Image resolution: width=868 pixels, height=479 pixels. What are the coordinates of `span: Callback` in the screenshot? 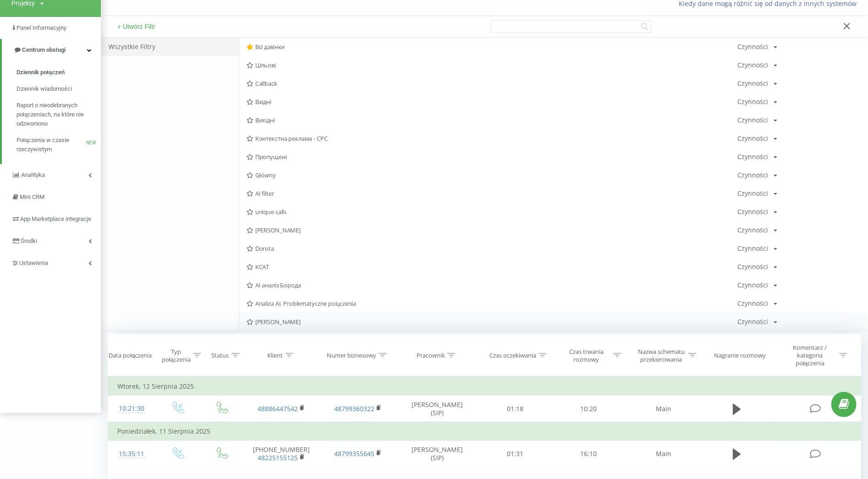 It's located at (492, 83).